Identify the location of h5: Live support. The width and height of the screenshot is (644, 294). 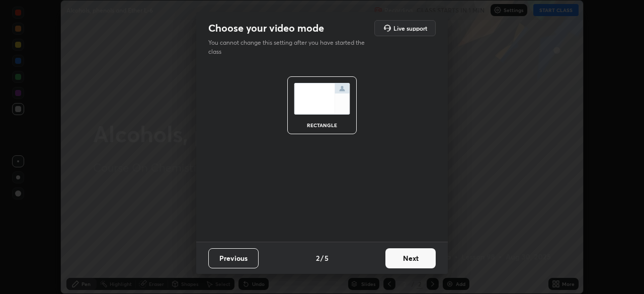
(410, 28).